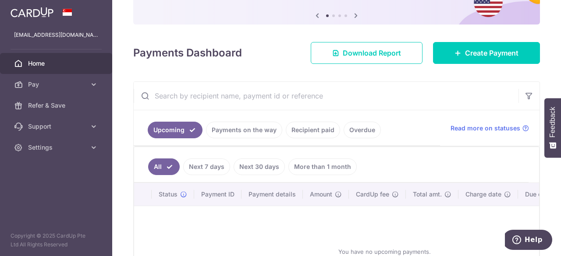  What do you see at coordinates (206, 167) in the screenshot?
I see `a: Next 7 days` at bounding box center [206, 167].